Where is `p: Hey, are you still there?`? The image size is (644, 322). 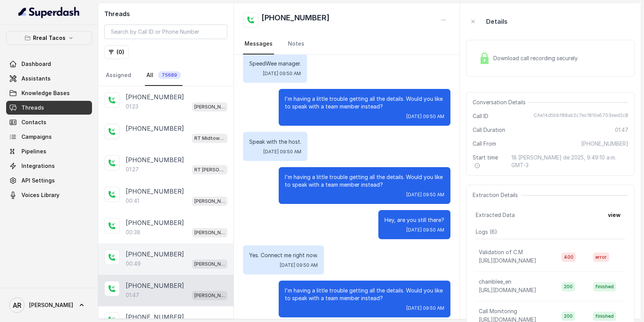 p: Hey, are you still there? is located at coordinates (414, 220).